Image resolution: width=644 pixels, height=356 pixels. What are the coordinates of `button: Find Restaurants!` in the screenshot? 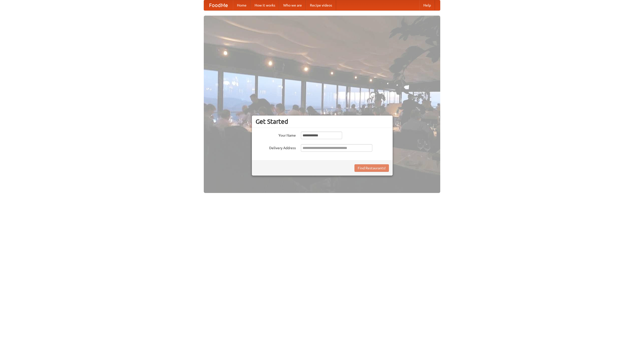 It's located at (372, 168).